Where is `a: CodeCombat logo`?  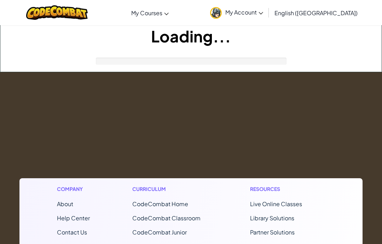
a: CodeCombat logo is located at coordinates (57, 12).